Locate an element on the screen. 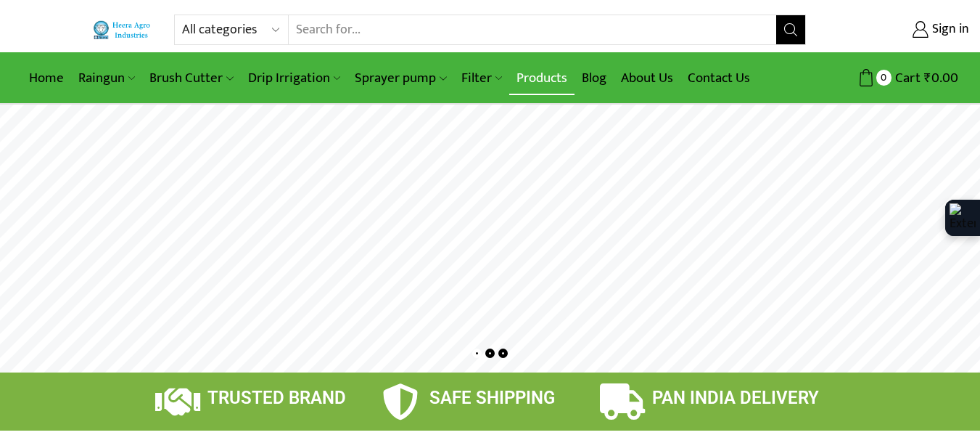  a: Products is located at coordinates (542, 78).